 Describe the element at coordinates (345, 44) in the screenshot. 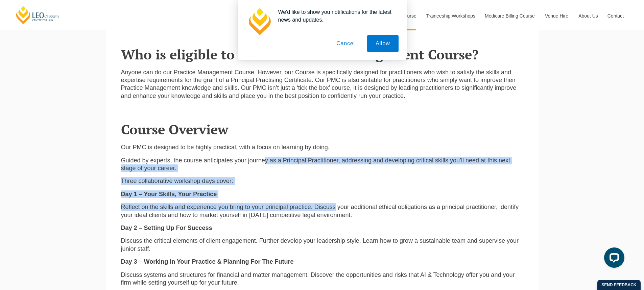

I see `button: Cancel` at that location.